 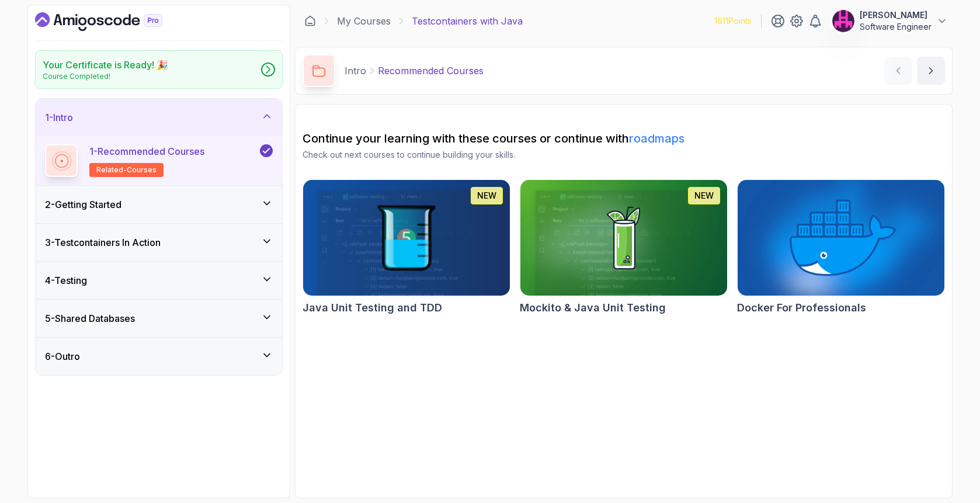 What do you see at coordinates (406, 247) in the screenshot?
I see `a: Java Unit Testing and TDD cardNEWJava Unit Testing and TDD` at bounding box center [406, 247].